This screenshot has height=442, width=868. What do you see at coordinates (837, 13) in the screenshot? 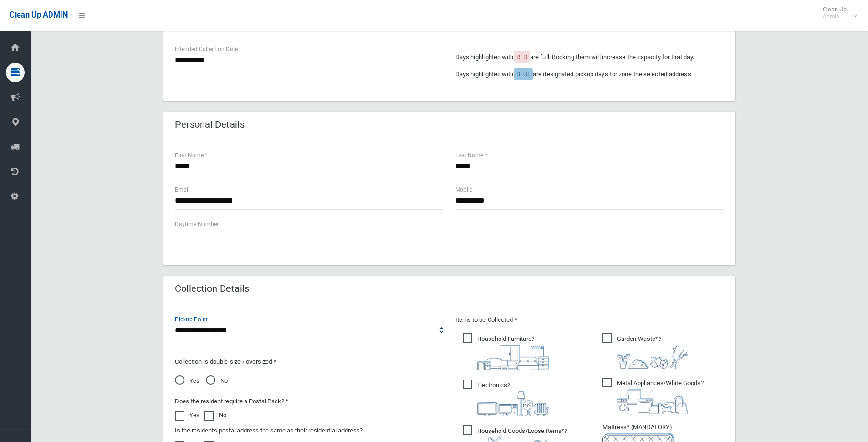
I see `span: Clean Up` at bounding box center [837, 13].